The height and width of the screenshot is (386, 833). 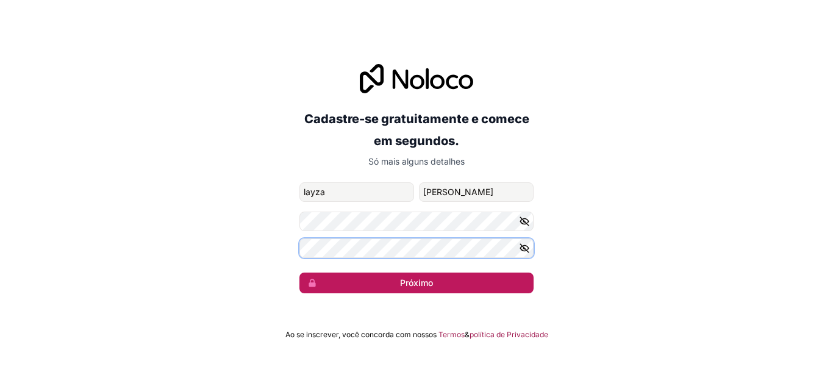 I want to click on input: Senha, so click(x=416, y=221).